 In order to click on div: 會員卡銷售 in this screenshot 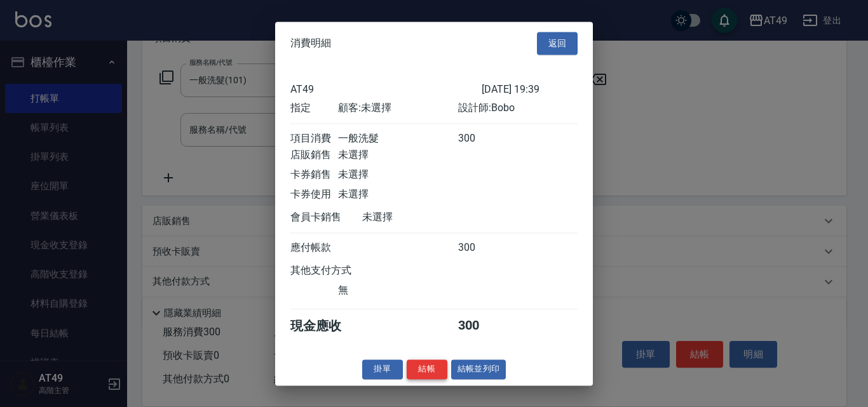, I will do `click(326, 217)`.